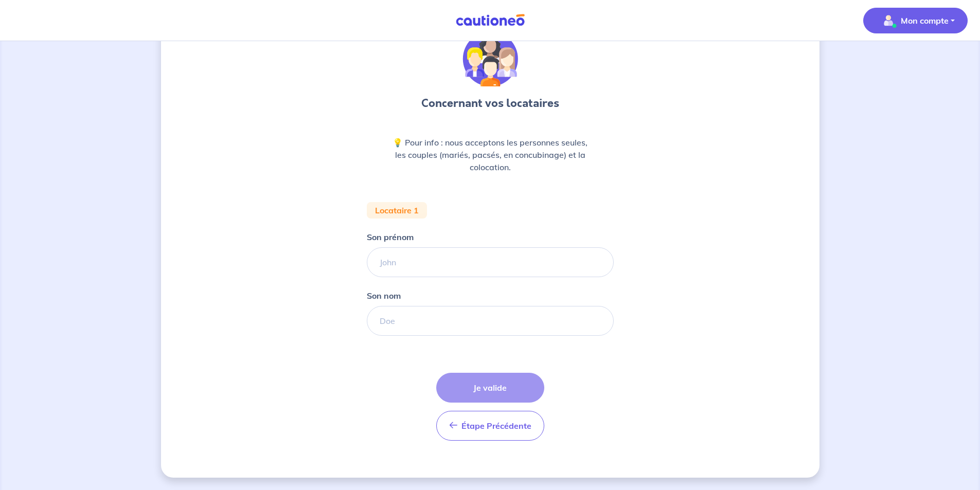 This screenshot has height=490, width=980. What do you see at coordinates (490, 321) in the screenshot?
I see `input: Doe` at bounding box center [490, 321].